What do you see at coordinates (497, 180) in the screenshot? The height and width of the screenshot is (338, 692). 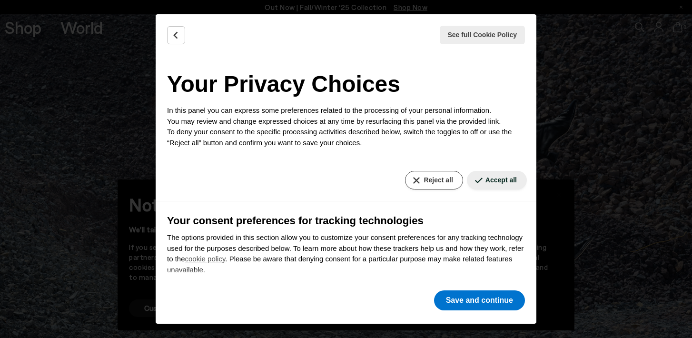 I see `button: Accept all` at bounding box center [497, 180].